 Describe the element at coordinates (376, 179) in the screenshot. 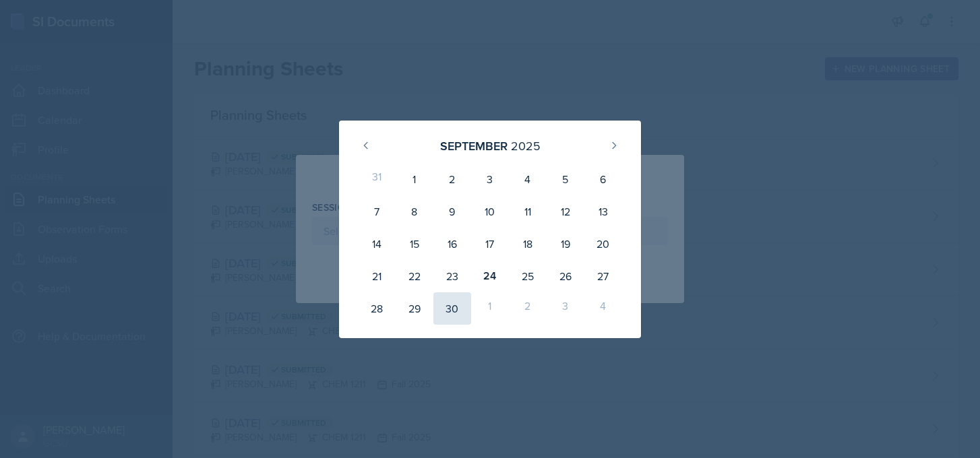

I see `div: 31` at that location.